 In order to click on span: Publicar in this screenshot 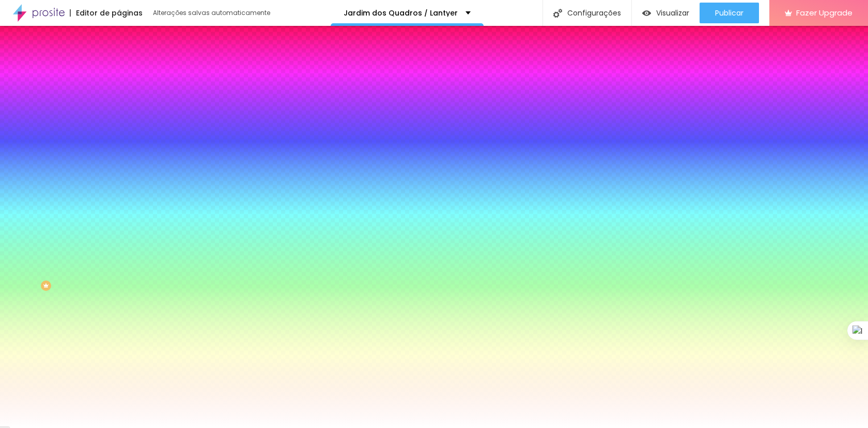, I will do `click(729, 13)`.